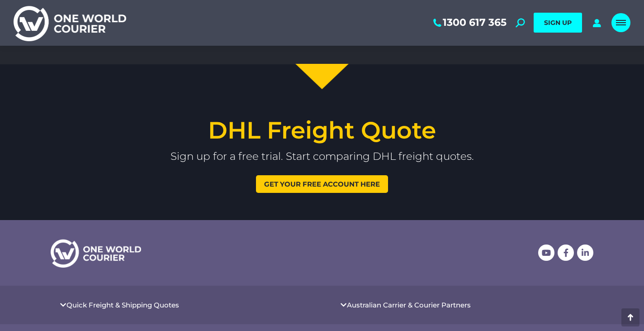 The image size is (644, 331). What do you see at coordinates (469, 23) in the screenshot?
I see `a: 1300 617 365` at bounding box center [469, 23].